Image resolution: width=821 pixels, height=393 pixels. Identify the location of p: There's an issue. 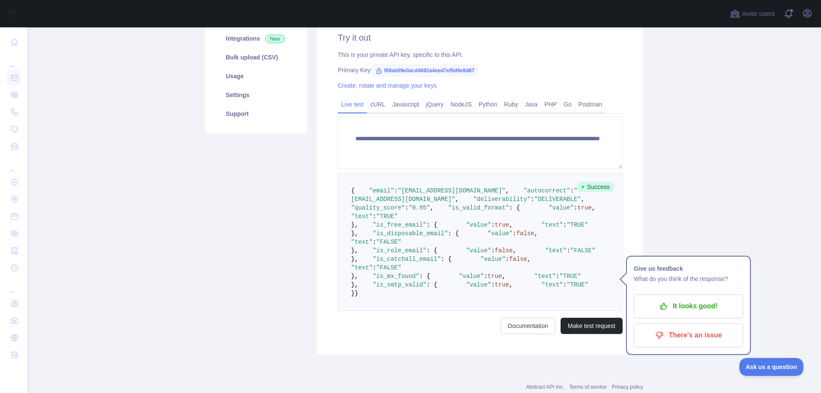
(689, 335).